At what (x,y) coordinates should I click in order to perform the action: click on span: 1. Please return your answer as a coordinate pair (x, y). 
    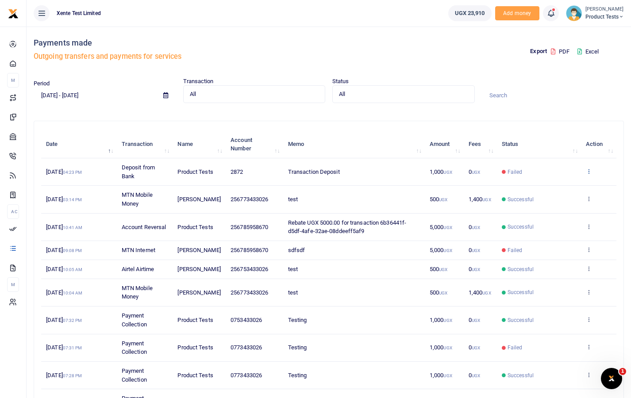
    Looking at the image, I should click on (623, 372).